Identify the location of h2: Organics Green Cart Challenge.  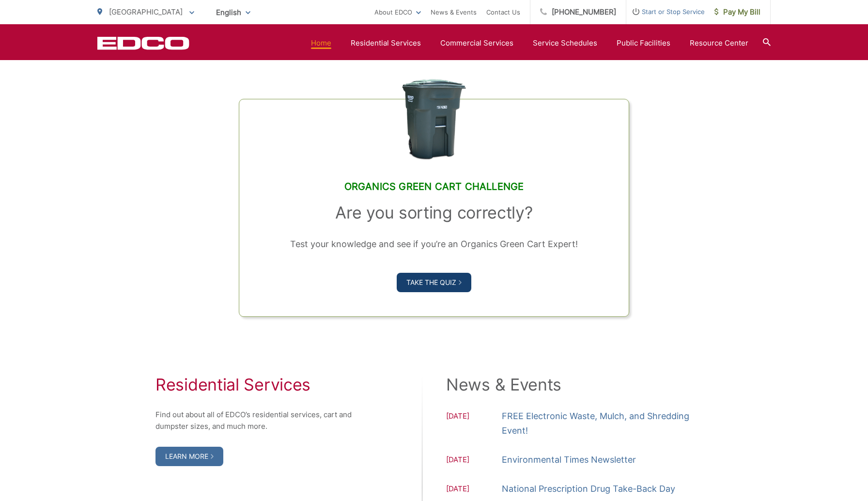
(434, 187).